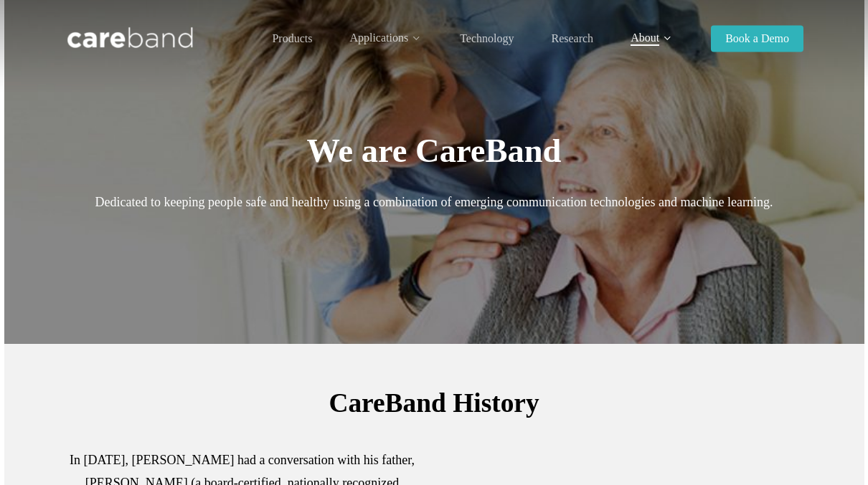  I want to click on a: About, so click(652, 38).